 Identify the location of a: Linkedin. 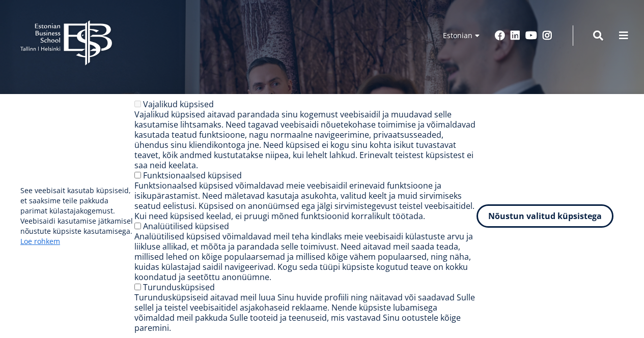
(515, 36).